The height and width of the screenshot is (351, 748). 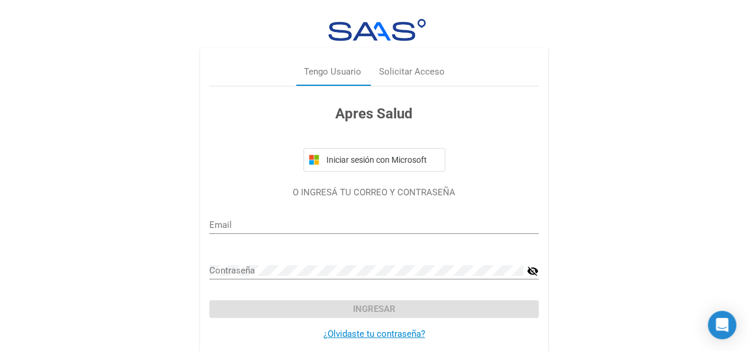 I want to click on button: Ingresar, so click(x=374, y=309).